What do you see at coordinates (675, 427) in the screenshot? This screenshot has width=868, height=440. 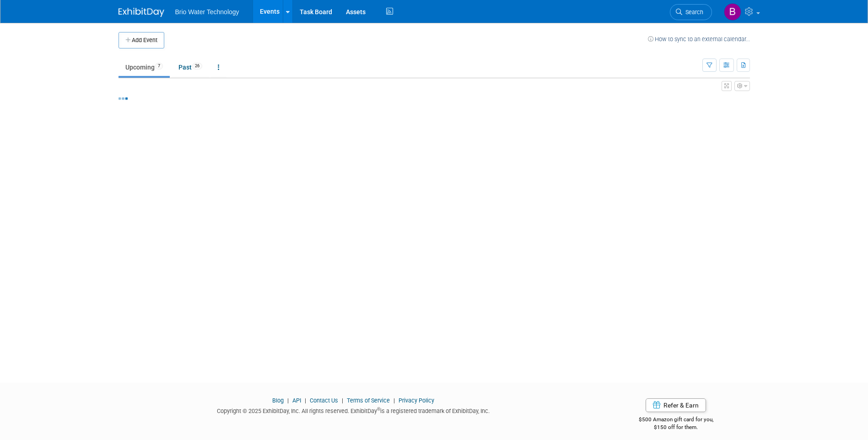 I see `div: $150 off for them.` at bounding box center [675, 427].